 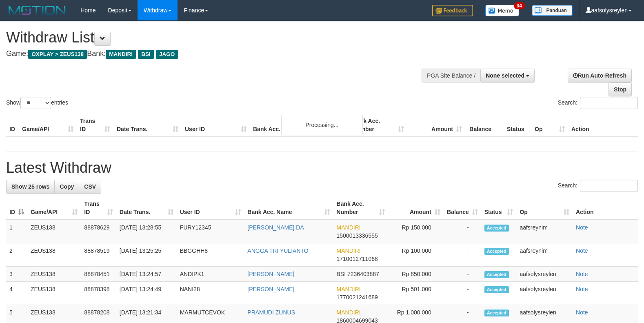 What do you see at coordinates (36, 103) in the screenshot?
I see `select: Showentries` at bounding box center [36, 103].